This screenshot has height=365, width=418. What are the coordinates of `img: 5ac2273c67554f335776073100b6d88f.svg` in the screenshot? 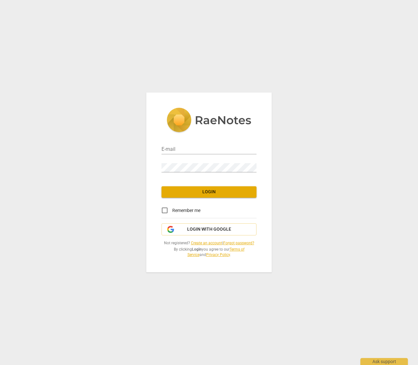 It's located at (209, 121).